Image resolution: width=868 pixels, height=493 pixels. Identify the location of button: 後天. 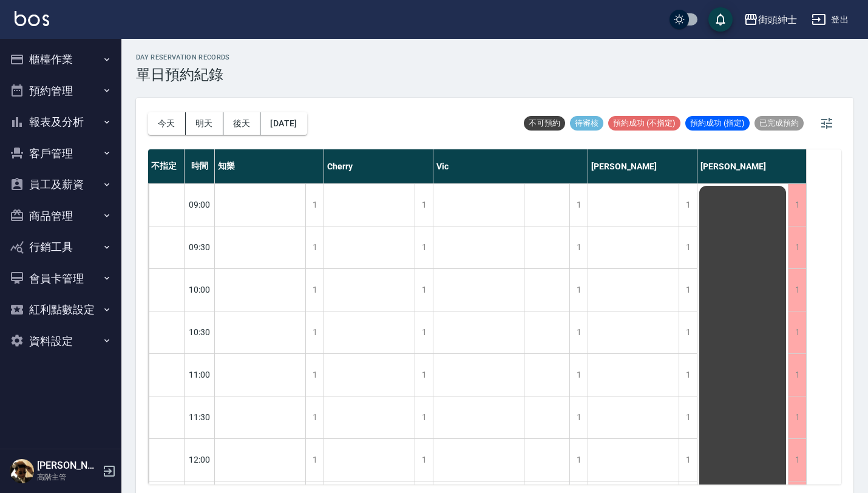
(242, 123).